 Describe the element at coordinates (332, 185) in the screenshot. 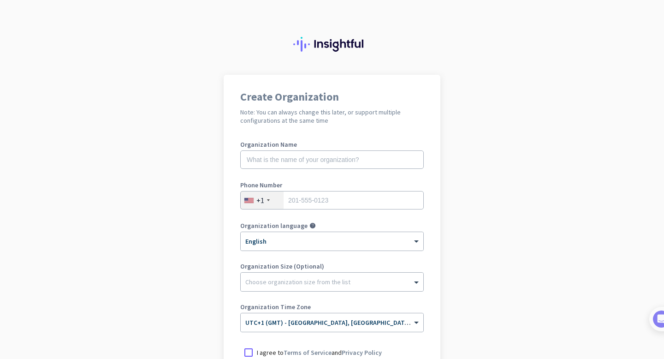

I see `label: Phone Number` at that location.